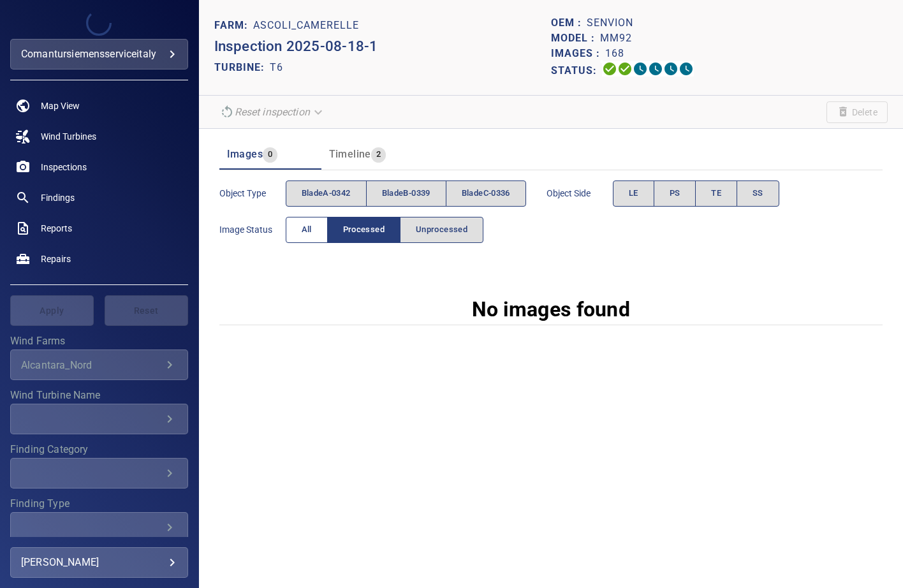 The image size is (903, 588). Describe the element at coordinates (60, 106) in the screenshot. I see `span: Map View` at that location.